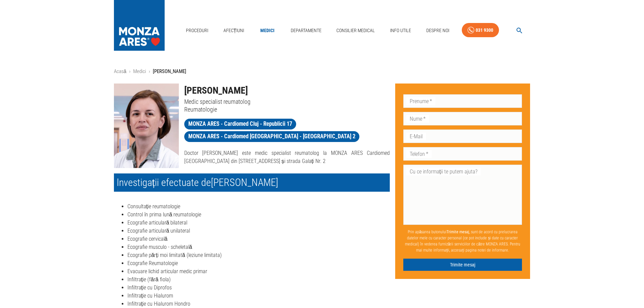 The image size is (644, 308). I want to click on div: 031 9300, so click(485, 30).